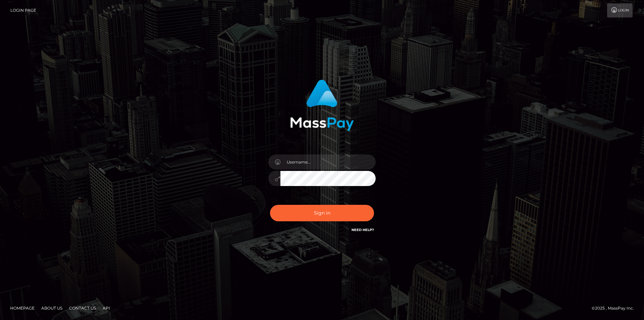  What do you see at coordinates (328, 162) in the screenshot?
I see `input: Username...` at bounding box center [328, 162].